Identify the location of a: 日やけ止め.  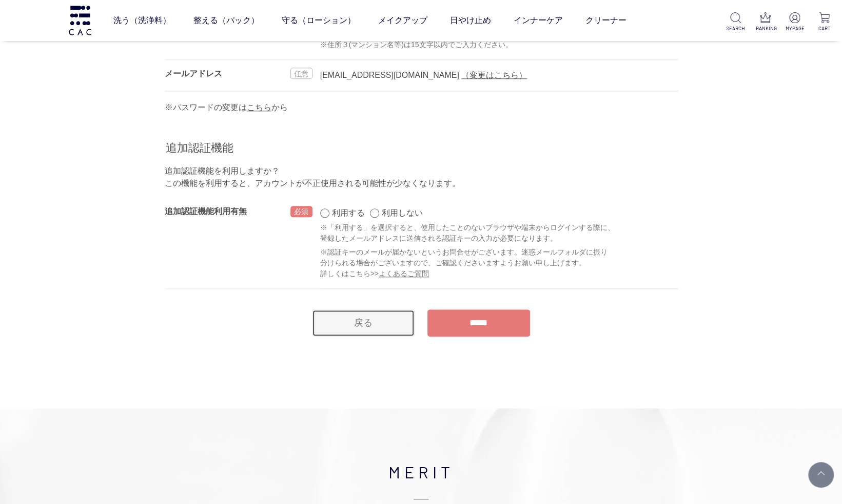
(470, 20).